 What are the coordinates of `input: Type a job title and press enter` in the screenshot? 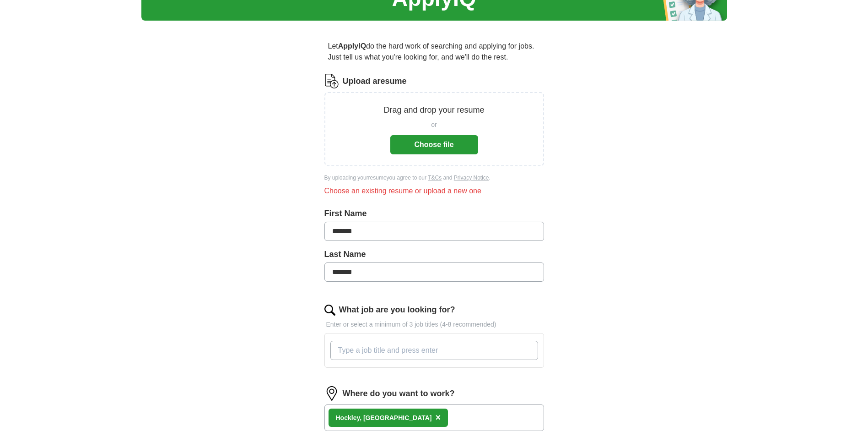 It's located at (434, 350).